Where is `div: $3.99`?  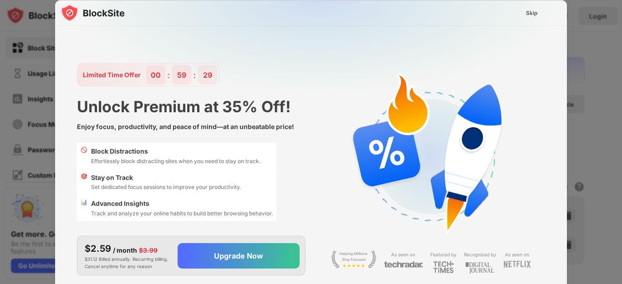
div: $3.99 is located at coordinates (148, 250).